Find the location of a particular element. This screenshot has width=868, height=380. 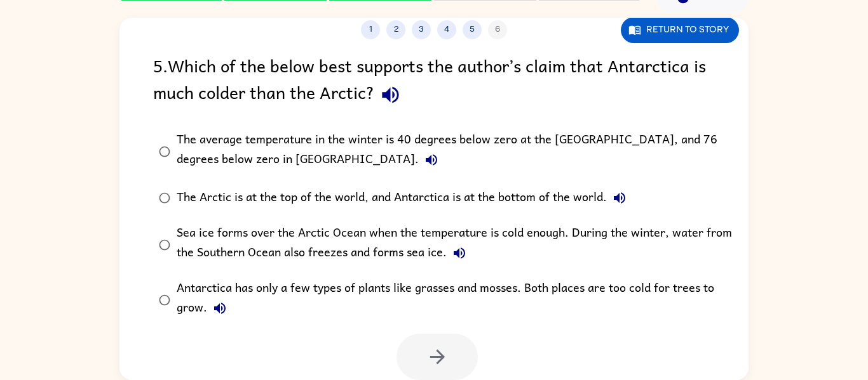

button: 2 is located at coordinates (396, 30).